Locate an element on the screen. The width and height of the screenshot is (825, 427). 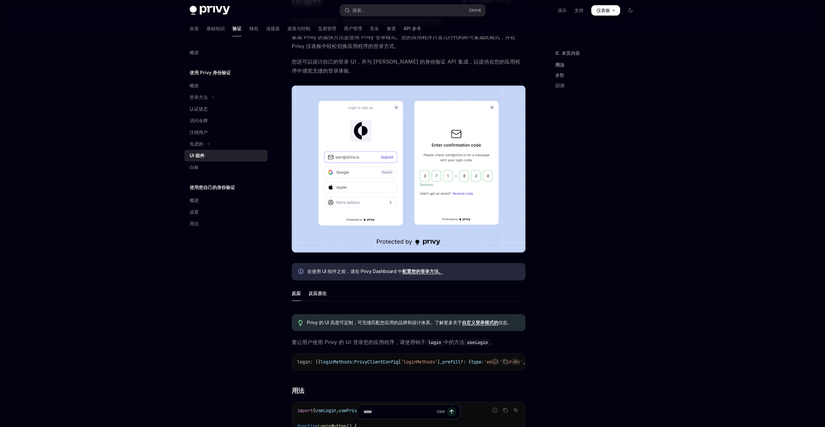
a: 钱包 is located at coordinates (254, 29).